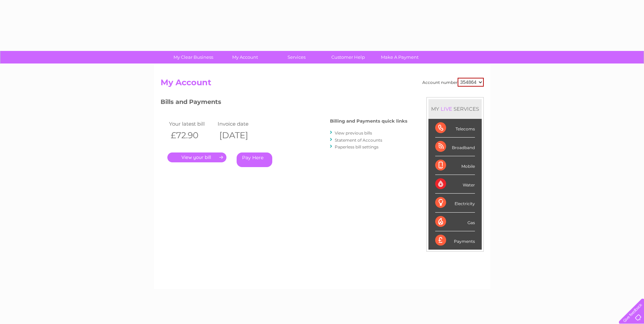 This screenshot has height=324, width=644. I want to click on td: Your latest bill, so click(192, 123).